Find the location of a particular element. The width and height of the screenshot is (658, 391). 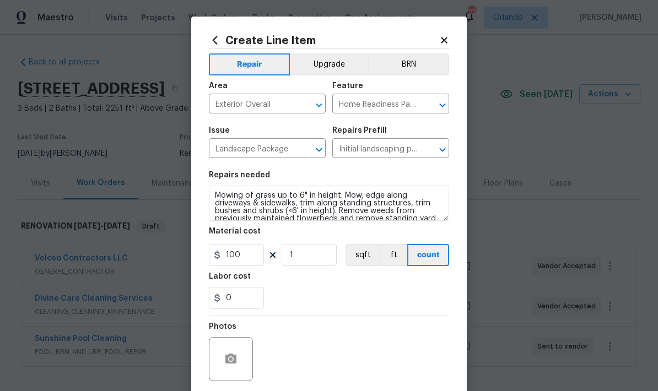

button: count is located at coordinates (428, 255).